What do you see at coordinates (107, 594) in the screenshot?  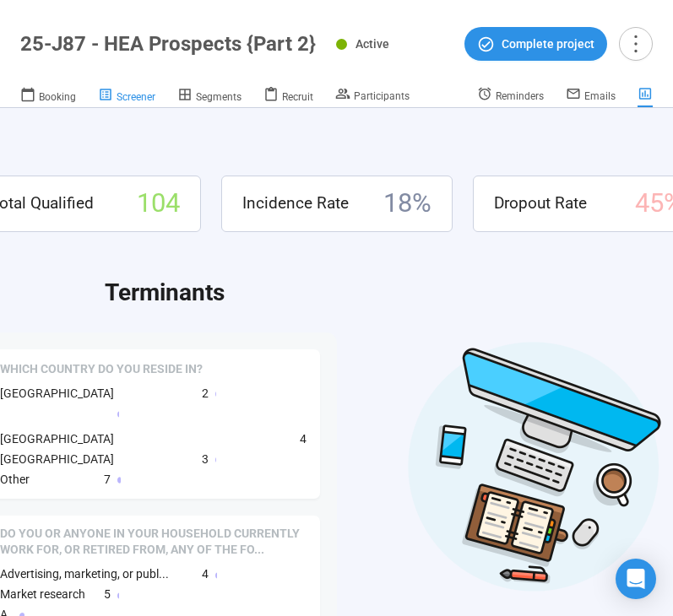 I see `span: 5` at bounding box center [107, 594].